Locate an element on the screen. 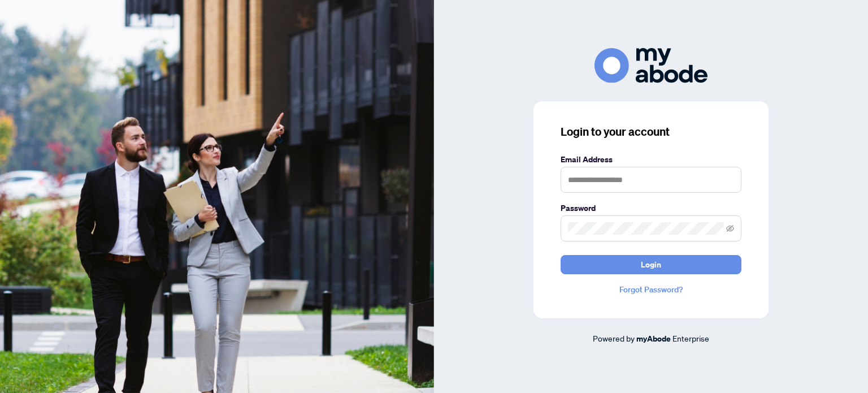 The width and height of the screenshot is (868, 393). span: eye-invisible is located at coordinates (730, 228).